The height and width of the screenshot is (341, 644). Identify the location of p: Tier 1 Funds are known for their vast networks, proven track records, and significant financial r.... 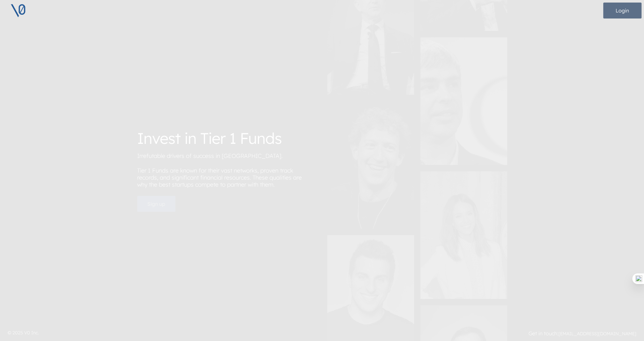
(227, 179).